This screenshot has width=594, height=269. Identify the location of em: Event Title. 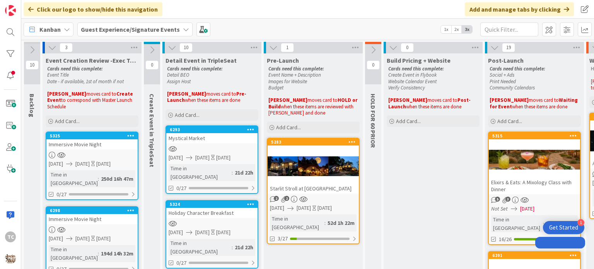
(58, 75).